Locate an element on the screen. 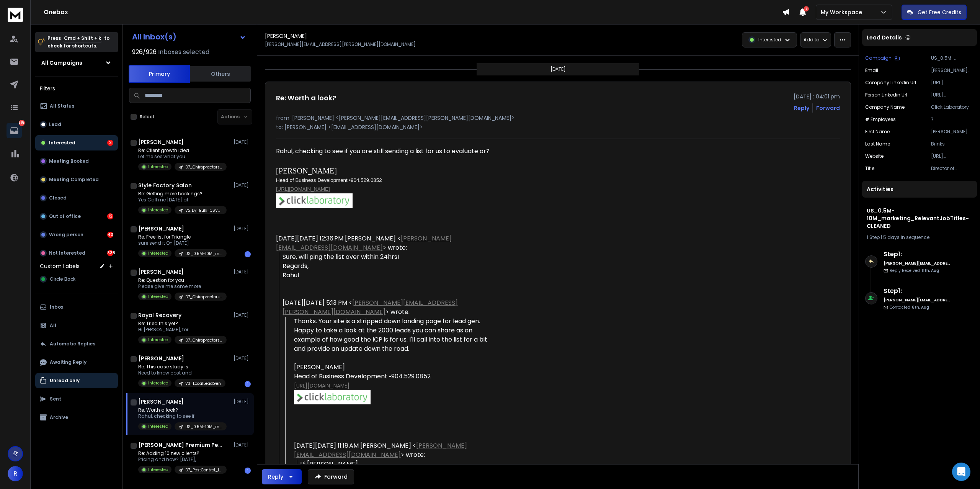 This screenshot has height=489, width=980. p: Please give me some more is located at coordinates (182, 286).